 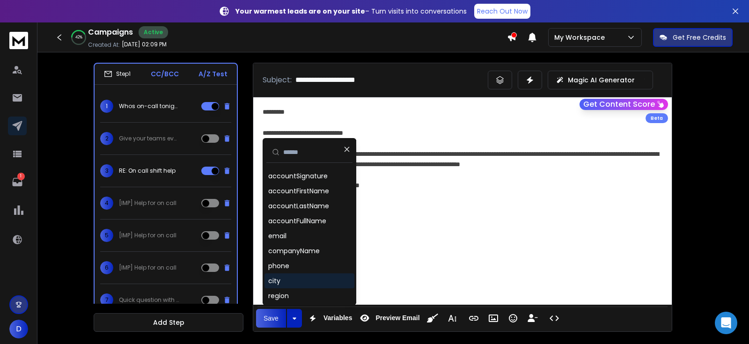 I want to click on p: Get Free Credits, so click(x=700, y=37).